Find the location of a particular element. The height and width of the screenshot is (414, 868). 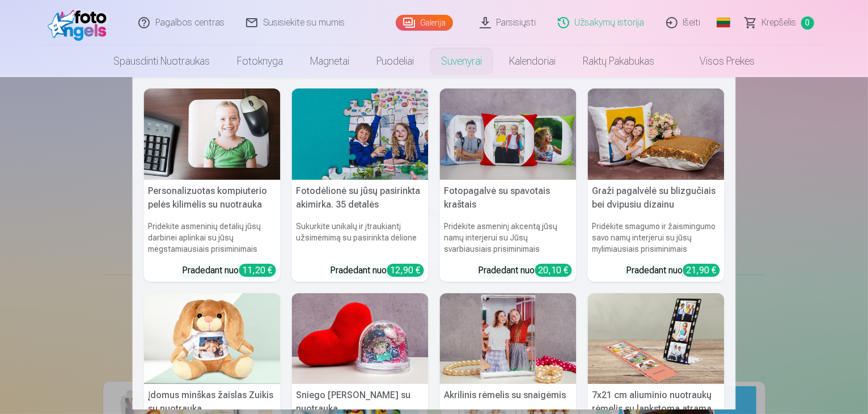

h6: Pridėkite asmeninių detalių jūsų darbinei aplinkai su jūsų mėgstamiausiais prisiminimais is located at coordinates (212, 238).